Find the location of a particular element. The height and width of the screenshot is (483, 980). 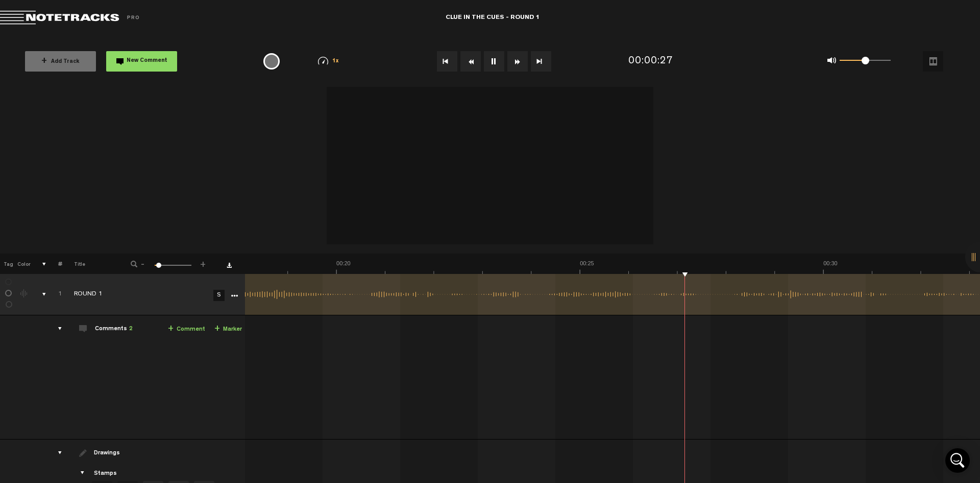

td: comments is located at coordinates (54, 377).